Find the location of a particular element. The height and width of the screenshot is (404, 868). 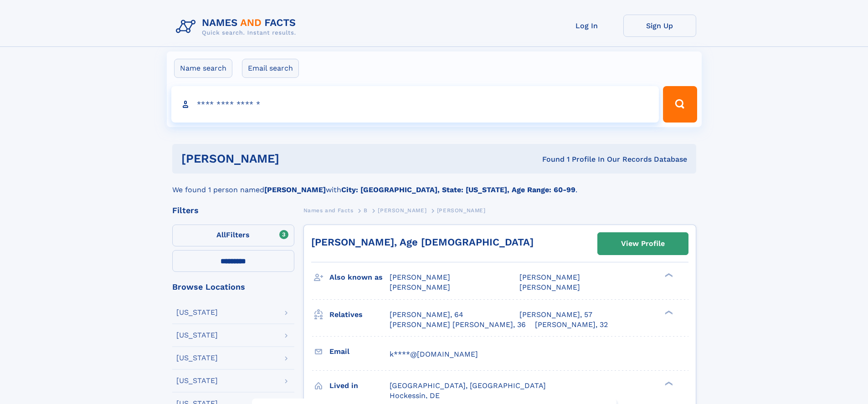

a: View Profile is located at coordinates (643, 244).